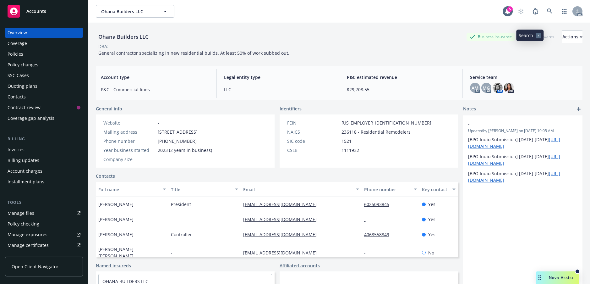 The height and width of the screenshot is (284, 590). Describe the element at coordinates (135, 11) in the screenshot. I see `button: Ohana Builders LLC` at that location.